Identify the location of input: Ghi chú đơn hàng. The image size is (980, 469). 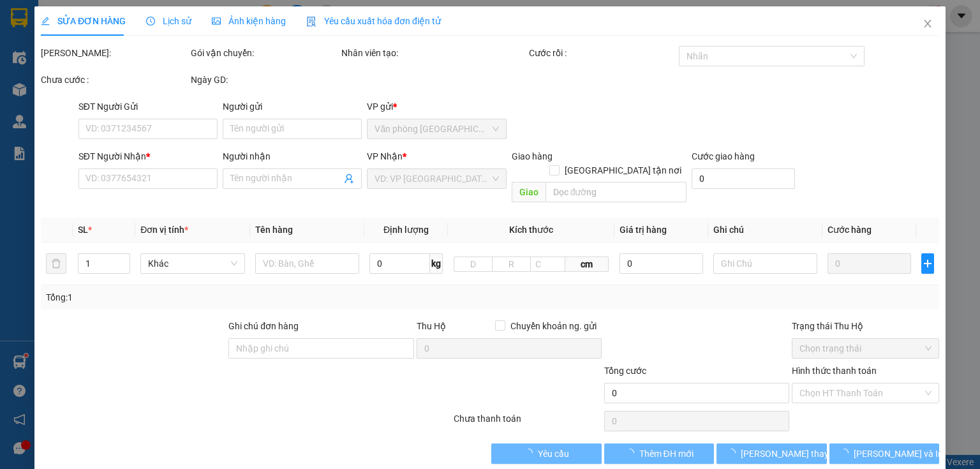
(321, 349).